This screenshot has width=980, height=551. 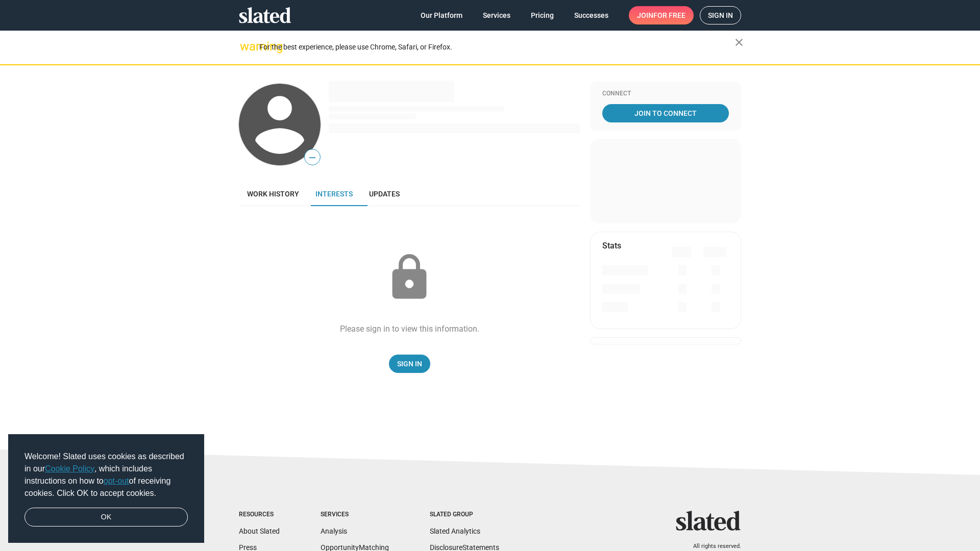 I want to click on a: Sign In, so click(x=409, y=364).